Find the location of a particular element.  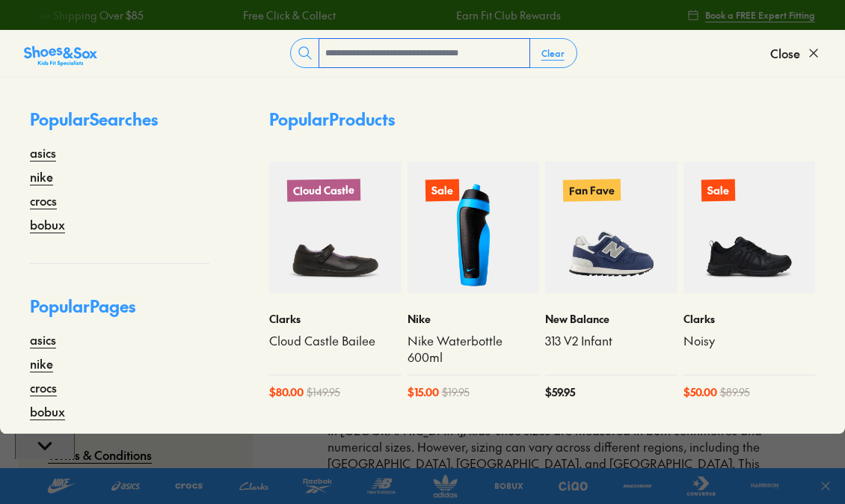

span: Book a FREE Expert Fitting is located at coordinates (760, 15).